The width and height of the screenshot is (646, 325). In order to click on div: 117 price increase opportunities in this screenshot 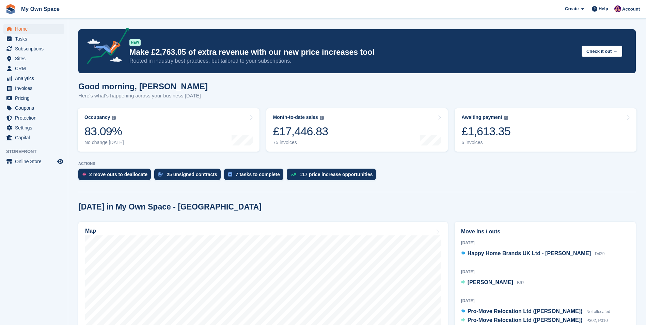, I will do `click(336, 174)`.